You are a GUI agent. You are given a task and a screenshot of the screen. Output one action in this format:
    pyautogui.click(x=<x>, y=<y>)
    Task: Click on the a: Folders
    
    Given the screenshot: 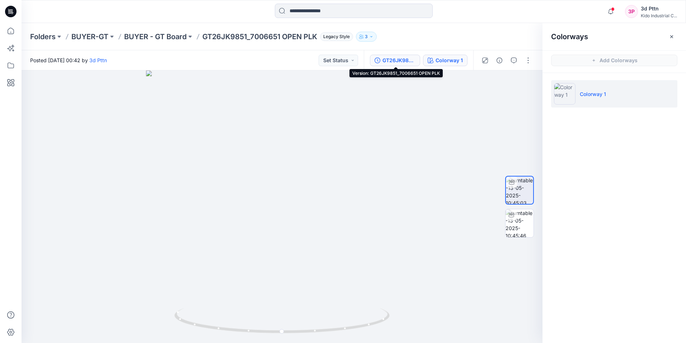 What is the action you would take?
    pyautogui.click(x=43, y=37)
    